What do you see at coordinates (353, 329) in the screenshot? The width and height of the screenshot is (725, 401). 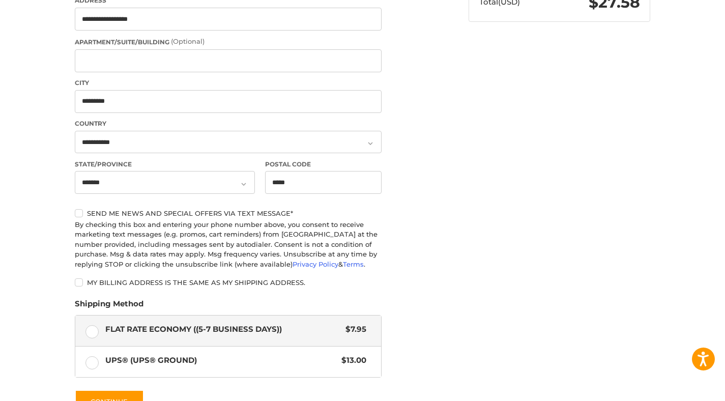 I see `span: $7.95` at bounding box center [353, 329].